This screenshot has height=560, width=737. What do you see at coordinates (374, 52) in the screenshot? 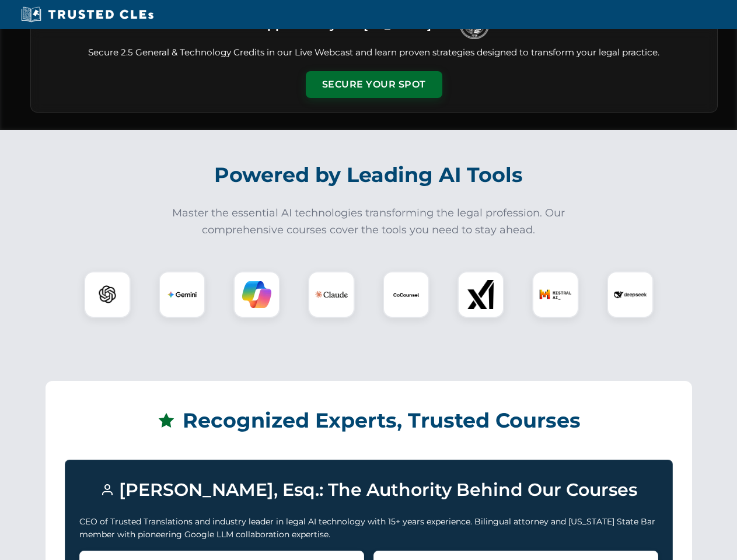
I see `p: Secure 2.5 General & Technology Credits in our Live Webcast and learn proven strategies designed ...` at bounding box center [374, 52].